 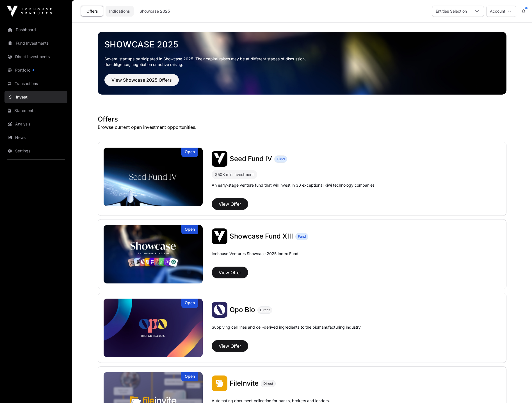 What do you see at coordinates (36, 84) in the screenshot?
I see `a: Transactions` at bounding box center [36, 84].